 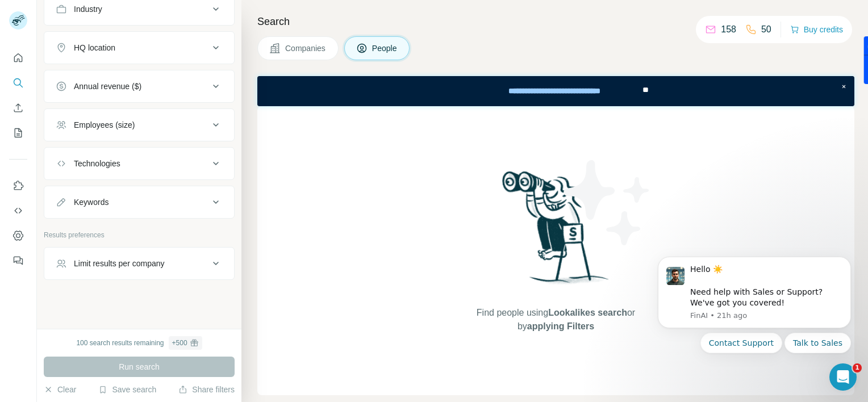 I want to click on div: Keywords, so click(x=91, y=202).